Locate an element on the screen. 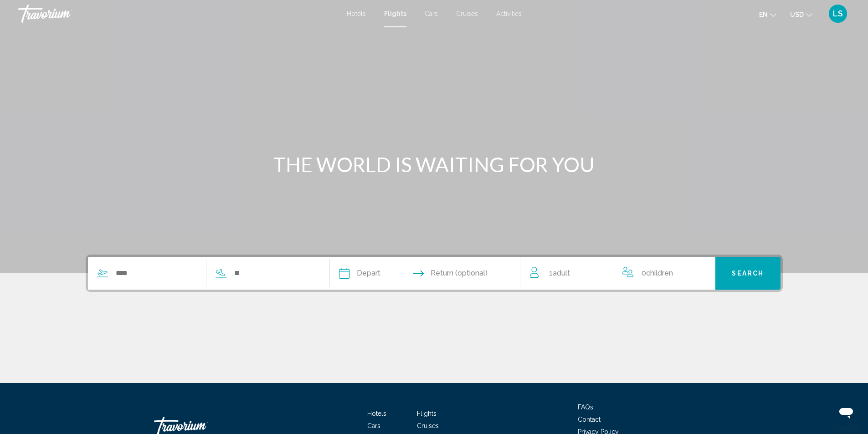 The width and height of the screenshot is (868, 434). span: 0 is located at coordinates (657, 273).